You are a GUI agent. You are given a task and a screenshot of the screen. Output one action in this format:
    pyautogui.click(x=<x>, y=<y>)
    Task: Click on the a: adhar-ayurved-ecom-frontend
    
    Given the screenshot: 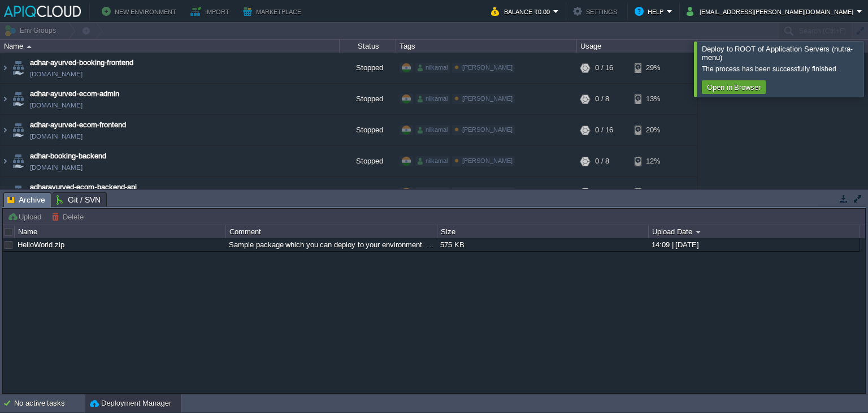 What is the action you would take?
    pyautogui.click(x=78, y=125)
    